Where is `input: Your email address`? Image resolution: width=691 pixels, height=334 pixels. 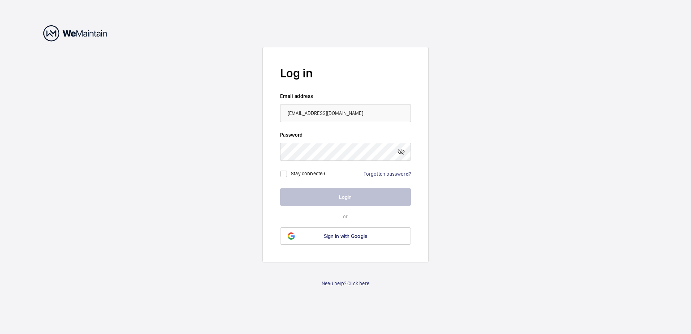
input: Your email address is located at coordinates (346, 113).